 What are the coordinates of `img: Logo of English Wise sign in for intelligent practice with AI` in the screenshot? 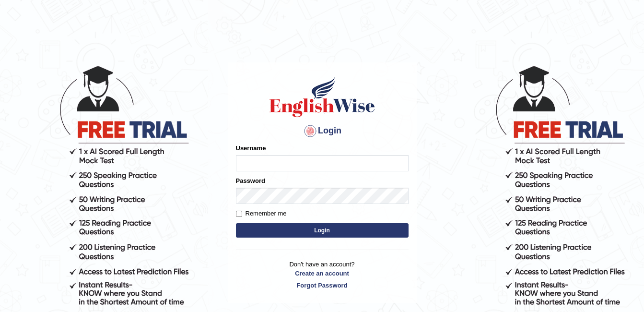 It's located at (322, 97).